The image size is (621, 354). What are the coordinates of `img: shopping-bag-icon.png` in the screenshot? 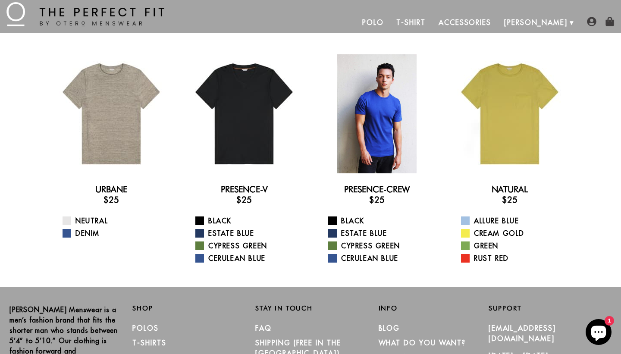 It's located at (610, 22).